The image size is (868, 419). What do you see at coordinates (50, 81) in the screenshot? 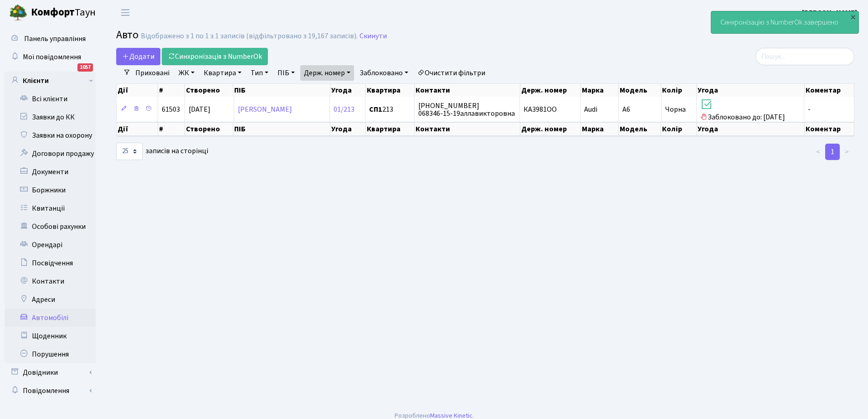
I see `a: Клієнти` at bounding box center [50, 81].